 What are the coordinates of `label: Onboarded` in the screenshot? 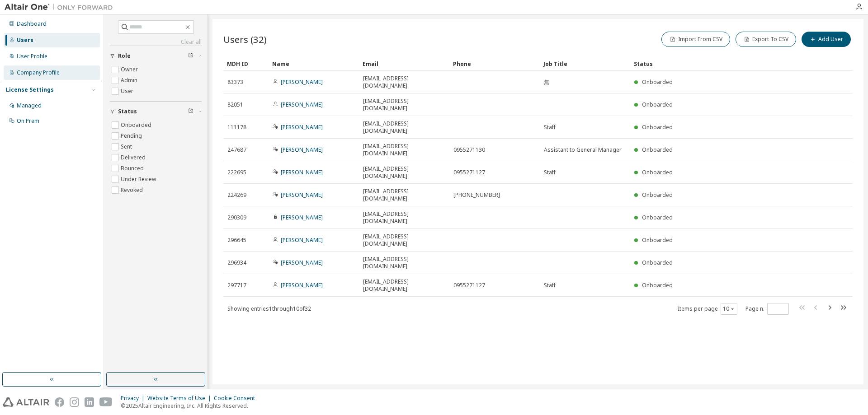 It's located at (137, 125).